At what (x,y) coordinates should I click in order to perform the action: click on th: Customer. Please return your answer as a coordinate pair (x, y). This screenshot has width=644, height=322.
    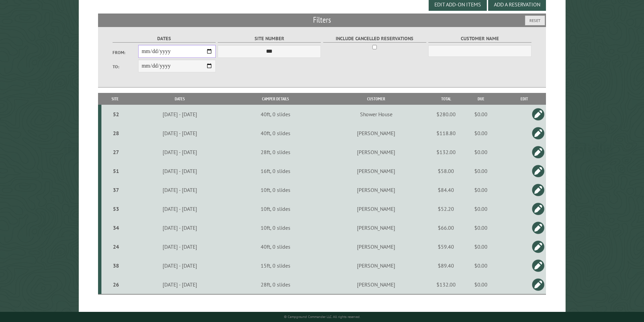
    Looking at the image, I should click on (376, 99).